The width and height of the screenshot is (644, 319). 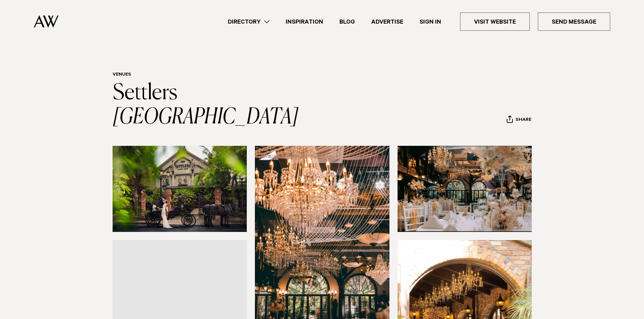 I want to click on a: Directory, so click(x=248, y=22).